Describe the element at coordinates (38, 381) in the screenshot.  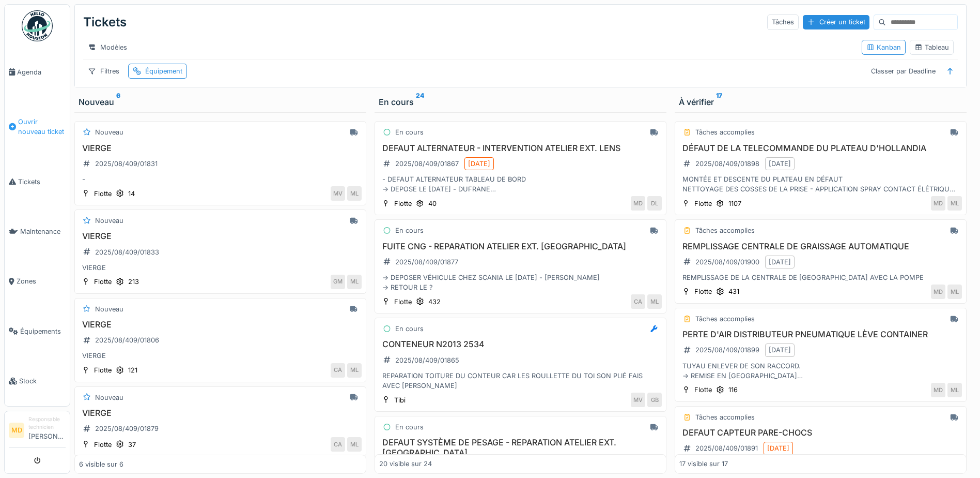
I see `a: Stock` at that location.